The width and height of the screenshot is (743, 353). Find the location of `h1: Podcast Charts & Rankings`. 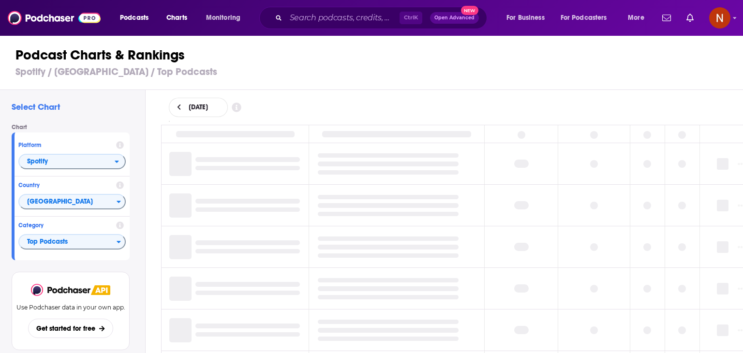

h1: Podcast Charts & Rankings is located at coordinates (376, 55).